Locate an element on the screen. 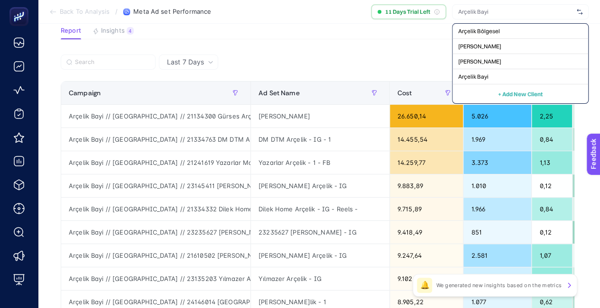 The image size is (600, 308). input: Search is located at coordinates (112, 62).